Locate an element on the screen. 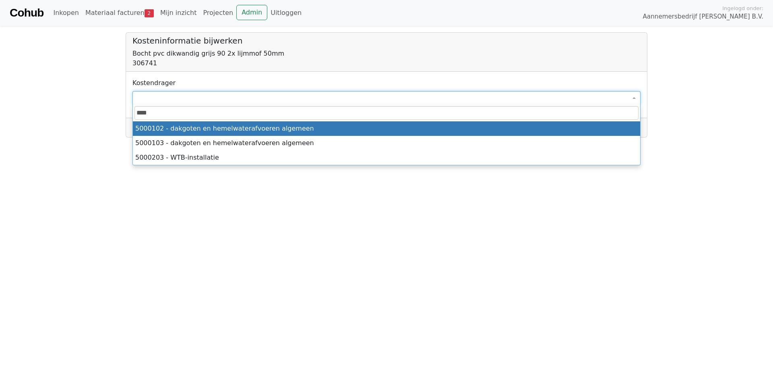  a: Cohub is located at coordinates (27, 13).